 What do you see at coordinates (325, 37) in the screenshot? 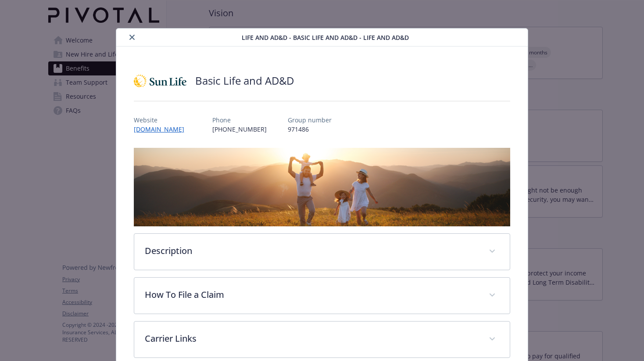
I see `span: Life and AD&D - Basic Life and AD&D - Life and AD&D` at bounding box center [325, 37].